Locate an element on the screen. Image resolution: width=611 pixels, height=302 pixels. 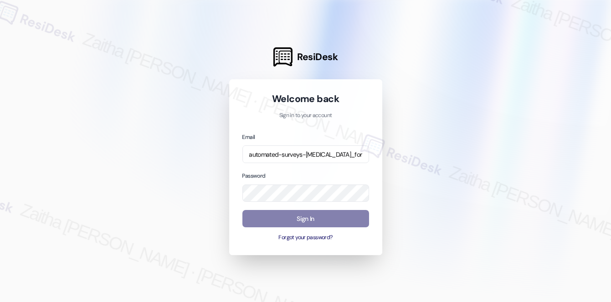
label: Password is located at coordinates (254, 176).